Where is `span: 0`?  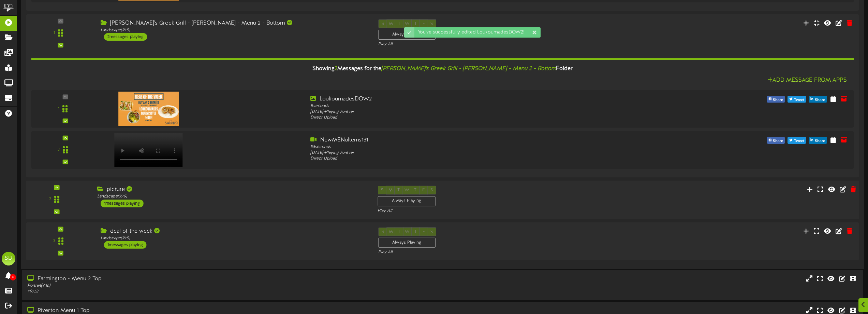 span: 0 is located at coordinates (13, 277).